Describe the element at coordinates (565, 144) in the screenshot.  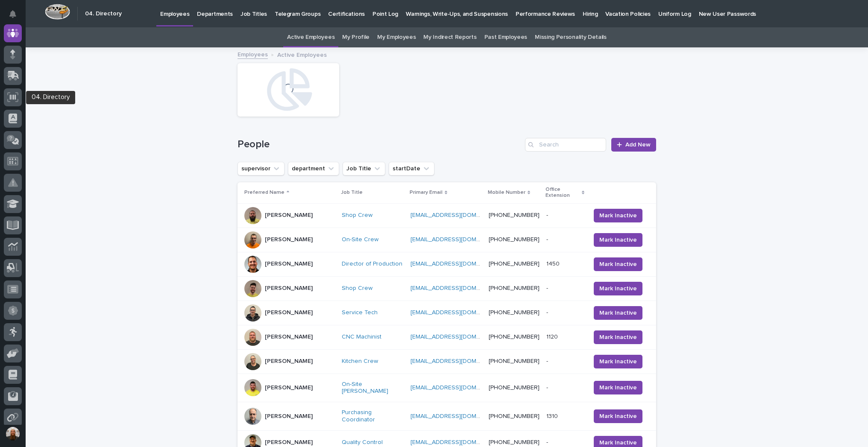
I see `div: Search` at that location.